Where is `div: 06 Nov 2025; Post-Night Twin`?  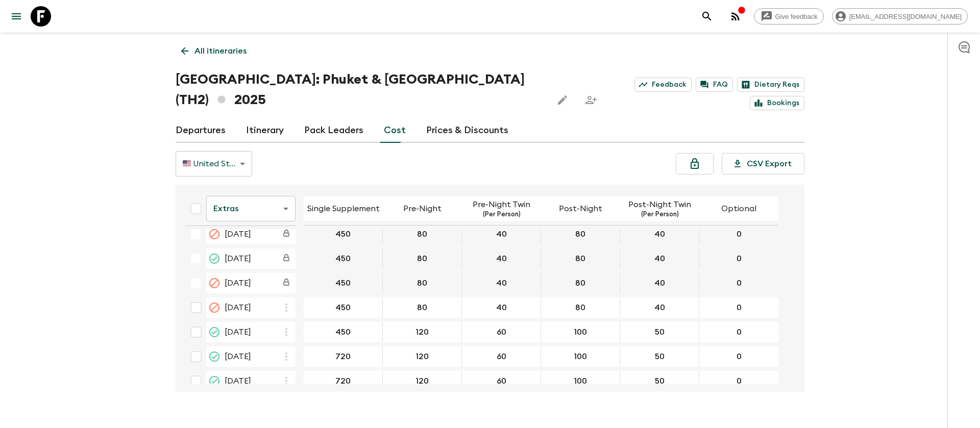 div: 06 Nov 2025; Post-Night Twin is located at coordinates (659, 381).